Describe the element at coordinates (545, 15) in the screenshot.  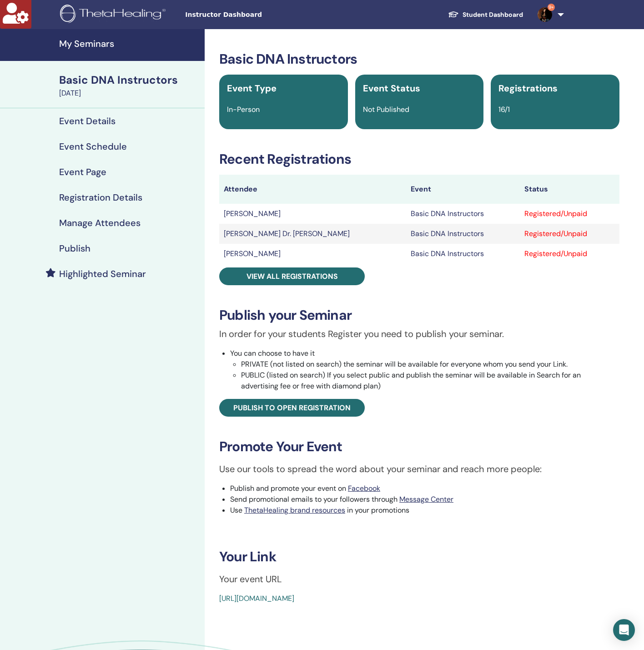
I see `img: default.jpg` at that location.